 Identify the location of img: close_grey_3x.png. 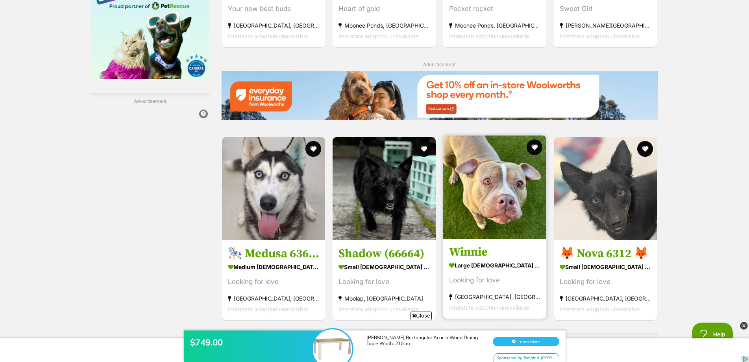
(744, 326).